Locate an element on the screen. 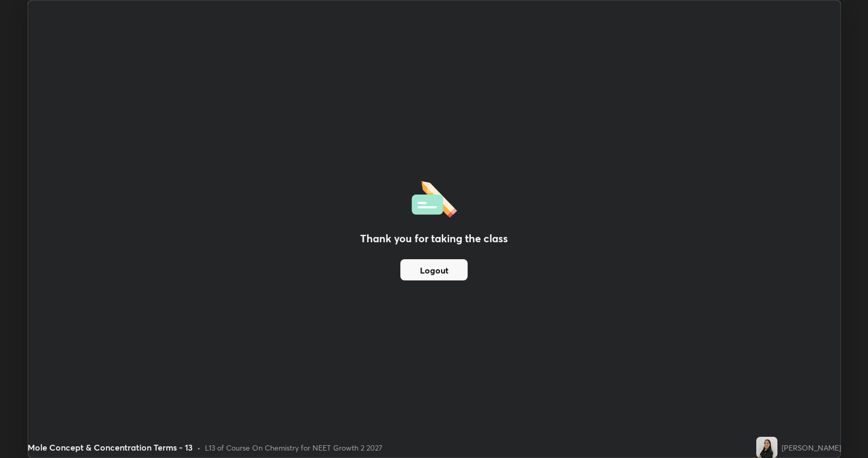 This screenshot has height=458, width=868. div: Mole Concept & Concentration Terms - 13 is located at coordinates (111, 447).